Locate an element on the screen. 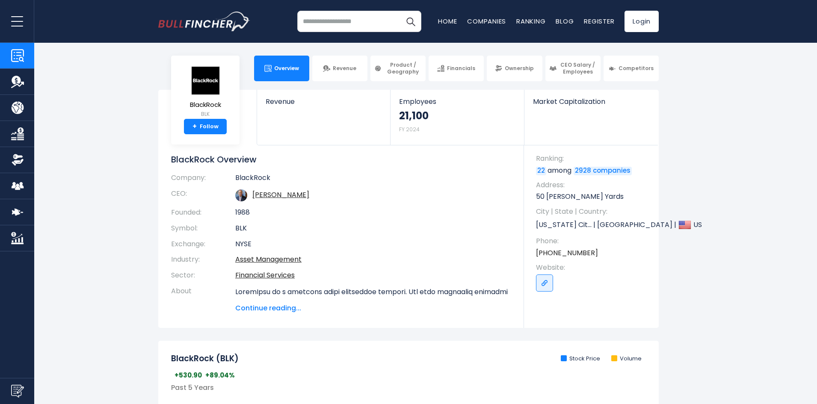 The width and height of the screenshot is (817, 404). a: Financial Services is located at coordinates (265, 275).